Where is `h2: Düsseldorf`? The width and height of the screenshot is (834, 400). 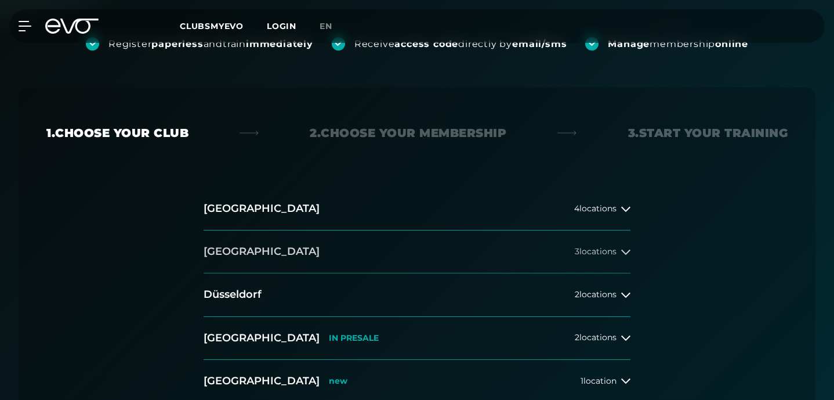
h2: Düsseldorf is located at coordinates (233, 294).